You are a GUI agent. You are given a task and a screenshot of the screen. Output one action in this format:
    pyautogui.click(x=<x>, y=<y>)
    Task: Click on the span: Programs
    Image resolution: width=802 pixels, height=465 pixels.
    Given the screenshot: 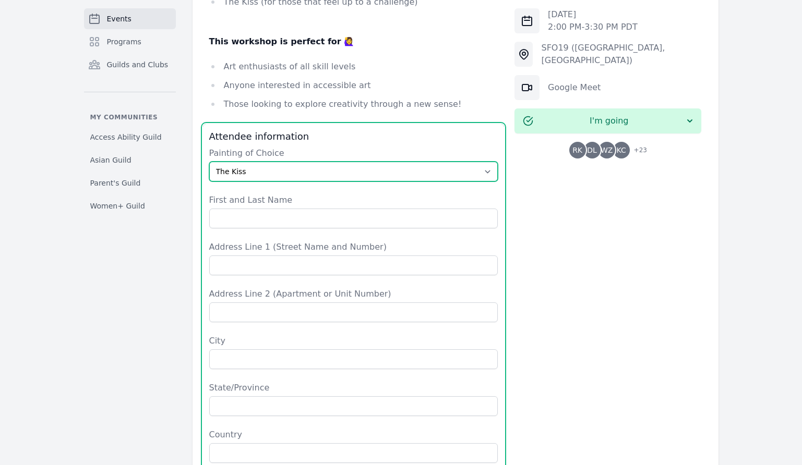 What is the action you would take?
    pyautogui.click(x=124, y=42)
    